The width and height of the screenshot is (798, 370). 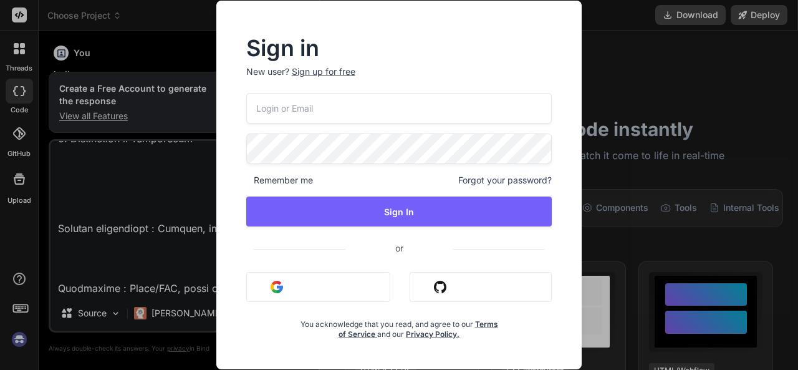 What do you see at coordinates (399, 326) in the screenshot?
I see `div: You acknowledge that you read, and agree to our and our` at bounding box center [399, 326].